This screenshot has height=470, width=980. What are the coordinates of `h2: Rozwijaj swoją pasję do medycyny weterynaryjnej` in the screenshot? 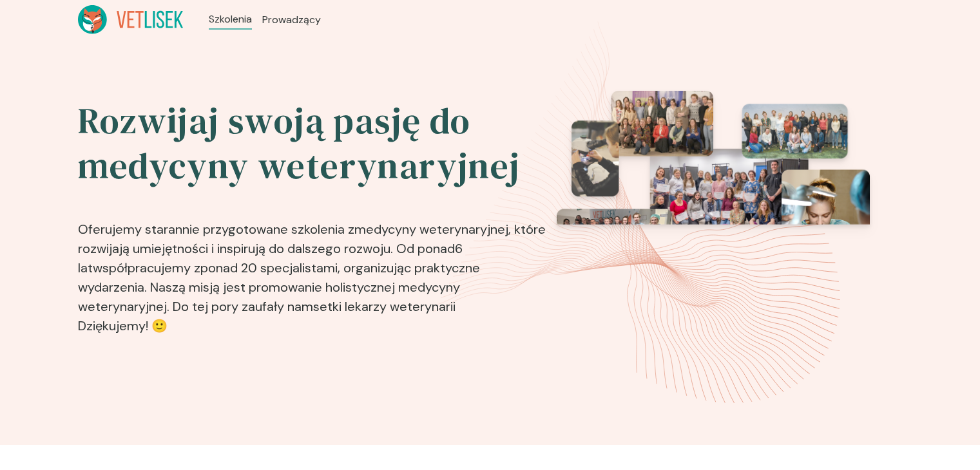 It's located at (313, 144).